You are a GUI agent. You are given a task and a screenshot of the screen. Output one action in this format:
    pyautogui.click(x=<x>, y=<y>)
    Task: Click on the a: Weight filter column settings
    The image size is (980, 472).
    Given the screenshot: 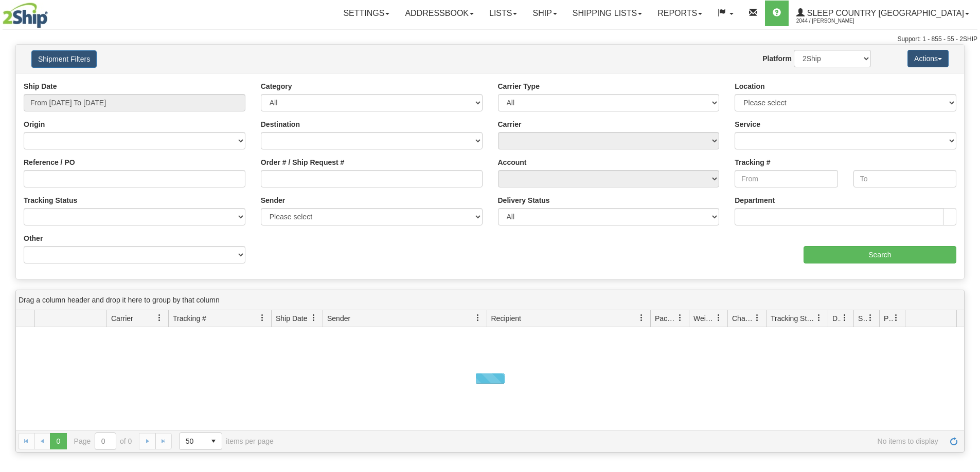 What is the action you would take?
    pyautogui.click(x=718, y=318)
    